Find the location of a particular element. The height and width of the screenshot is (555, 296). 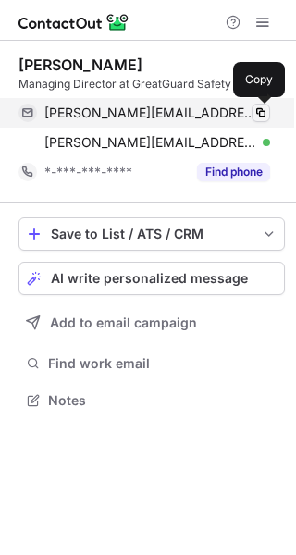

button: save-profile-one-click is located at coordinates (152, 234).